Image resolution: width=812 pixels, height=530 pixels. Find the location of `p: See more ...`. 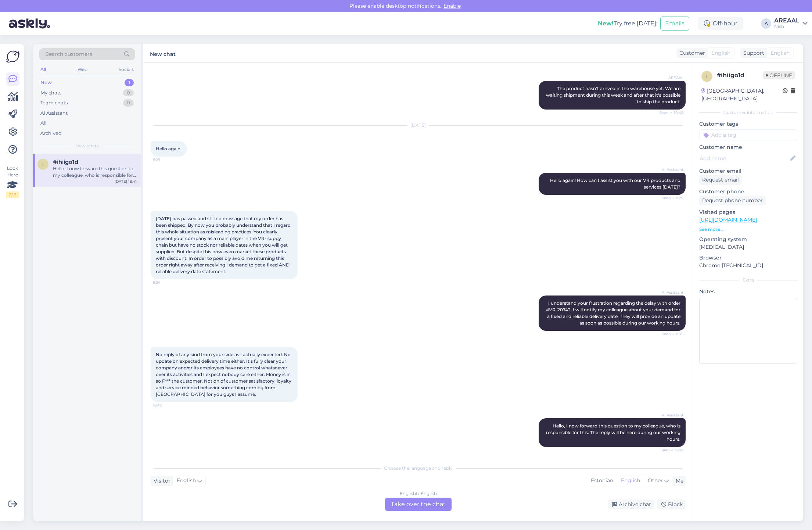

p: See more ... is located at coordinates (748, 230).